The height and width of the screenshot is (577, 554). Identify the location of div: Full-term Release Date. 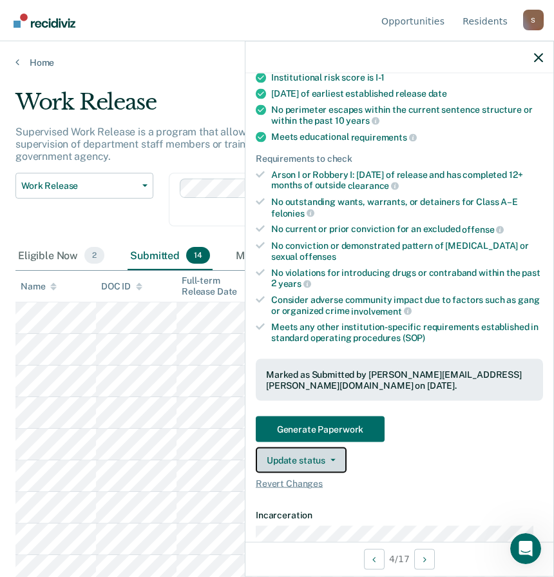
(216, 286).